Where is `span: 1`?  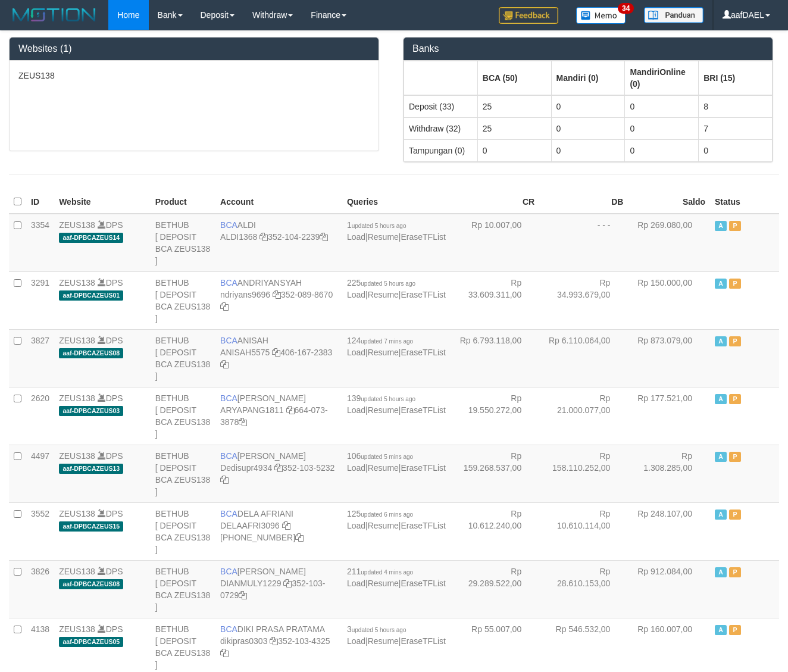
span: 1 is located at coordinates (377, 225).